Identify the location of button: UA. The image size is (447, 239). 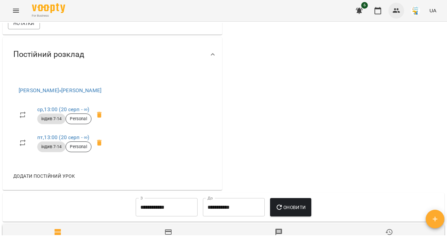
(433, 10).